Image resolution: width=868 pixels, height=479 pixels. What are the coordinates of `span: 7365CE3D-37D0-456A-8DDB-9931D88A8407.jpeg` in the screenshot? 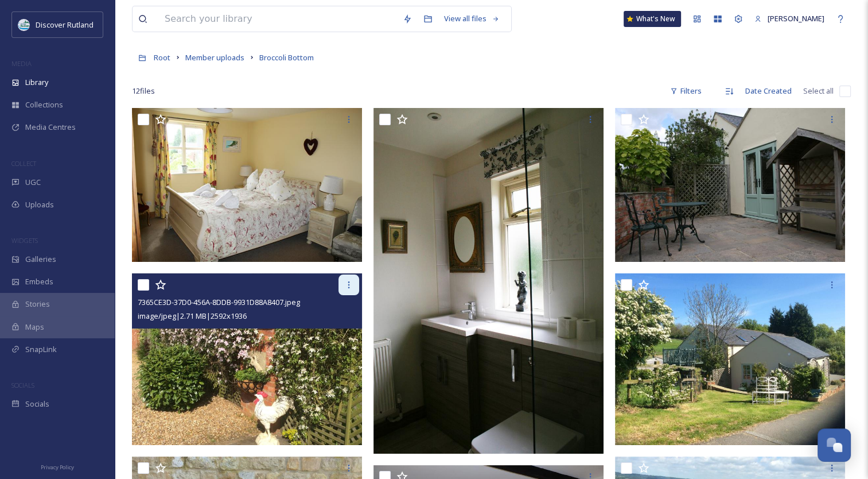 It's located at (218, 302).